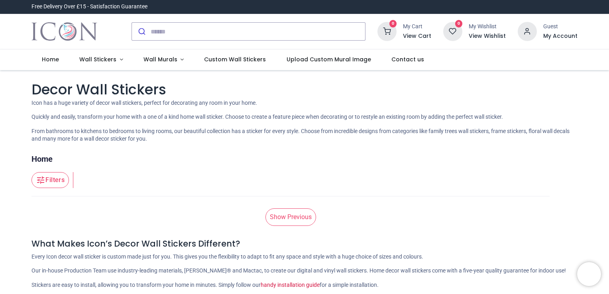 The image size is (609, 294). I want to click on div: Free Delivery Over £15 - Satisfaction Guarantee, so click(89, 7).